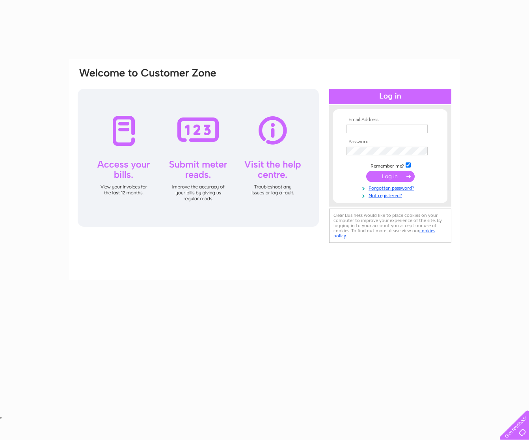  Describe the element at coordinates (391, 165) in the screenshot. I see `td: Remember me?` at that location.